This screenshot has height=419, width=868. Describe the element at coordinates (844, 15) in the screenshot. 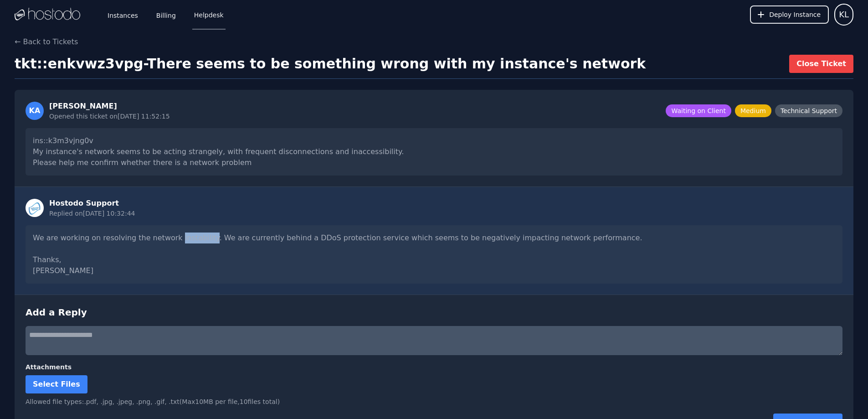

I see `span: KL` at that location.